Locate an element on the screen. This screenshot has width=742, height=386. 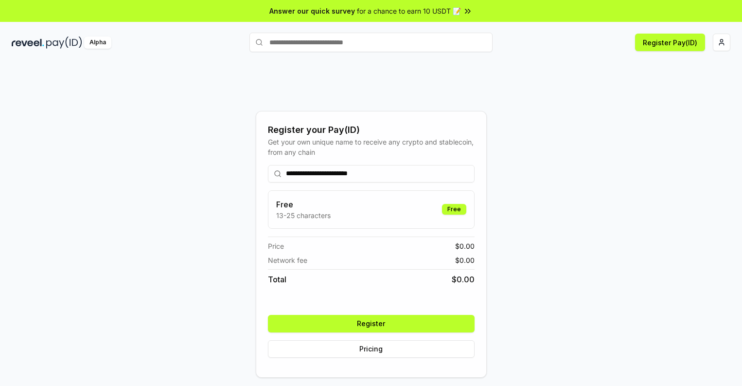
h3: Free is located at coordinates (304, 204).